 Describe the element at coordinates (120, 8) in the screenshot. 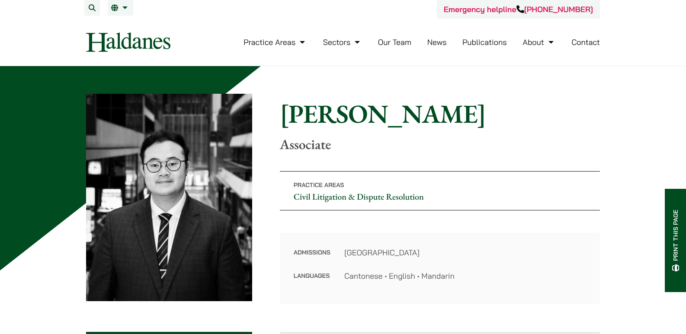

I see `a: EN` at that location.